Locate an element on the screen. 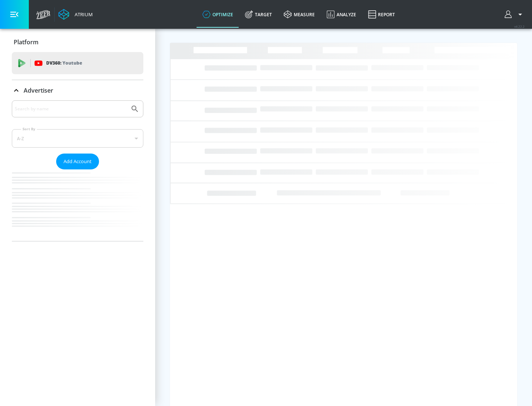 The width and height of the screenshot is (532, 406). p: Platform is located at coordinates (26, 42).